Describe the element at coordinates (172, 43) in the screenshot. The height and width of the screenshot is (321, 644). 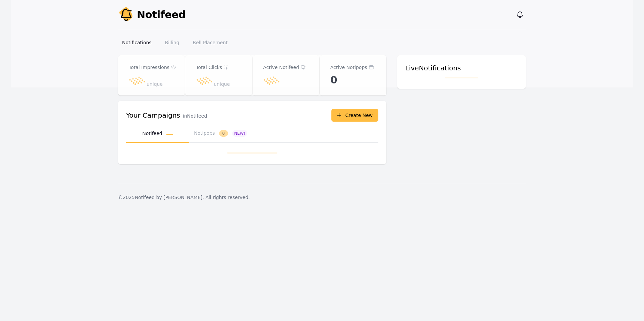
I see `a: Billing` at that location.